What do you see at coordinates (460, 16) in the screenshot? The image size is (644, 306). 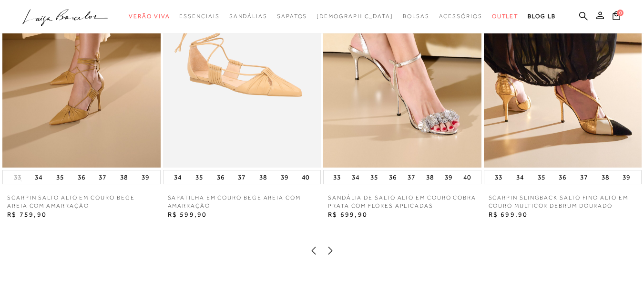 I see `span: Acessórios` at bounding box center [460, 16].